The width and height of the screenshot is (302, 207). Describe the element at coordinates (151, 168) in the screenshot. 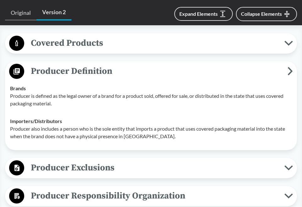

I see `button: Producer Exclusions` at that location.